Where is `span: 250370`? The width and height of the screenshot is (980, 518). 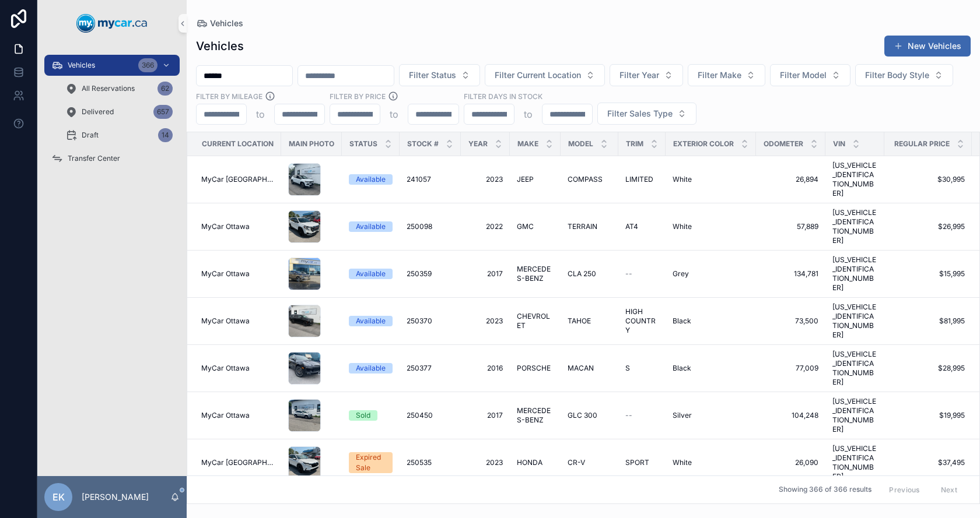 span: 250370 is located at coordinates (420, 321).